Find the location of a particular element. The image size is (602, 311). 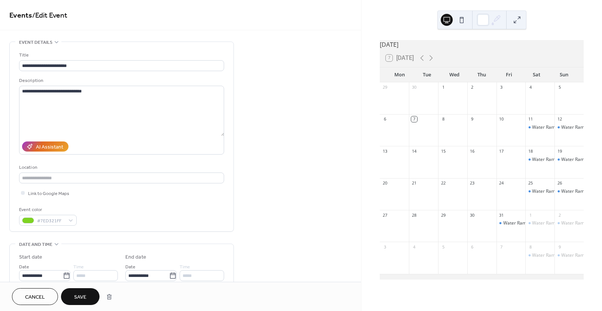

button: Cancel is located at coordinates (35, 296).